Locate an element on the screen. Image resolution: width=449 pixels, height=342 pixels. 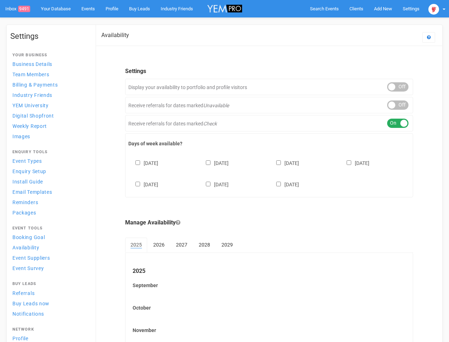
a: 2029 is located at coordinates (227, 244).